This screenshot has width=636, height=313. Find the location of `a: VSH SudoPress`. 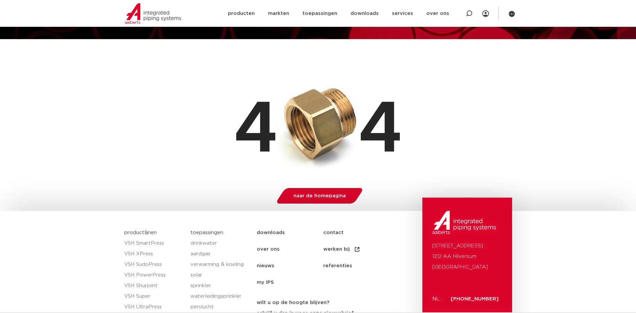

a: VSH SudoPress is located at coordinates (154, 264).